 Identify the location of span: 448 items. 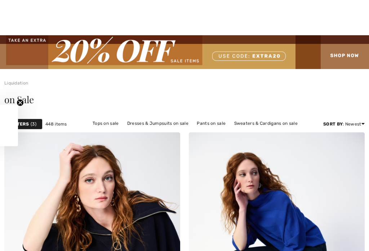
(56, 124).